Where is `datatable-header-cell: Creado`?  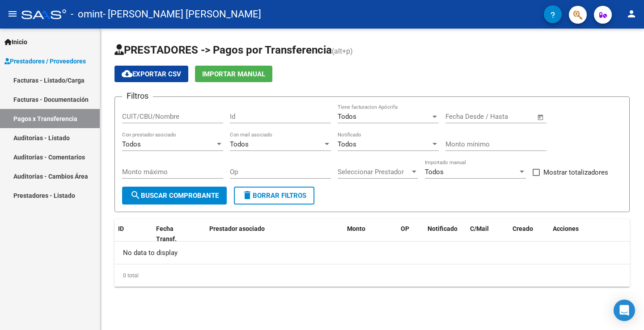
datatable-header-cell: Creado is located at coordinates (529, 234).